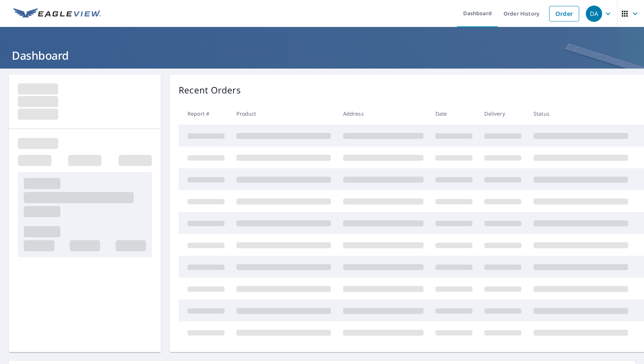 This screenshot has height=364, width=644. I want to click on th: Report #, so click(204, 114).